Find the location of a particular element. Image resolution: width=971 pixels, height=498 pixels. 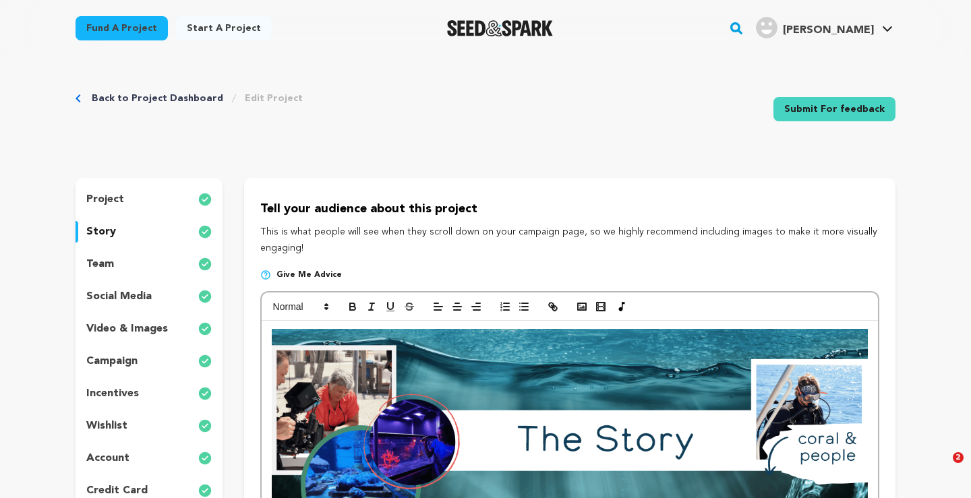

a: Fund a project is located at coordinates (121, 28).